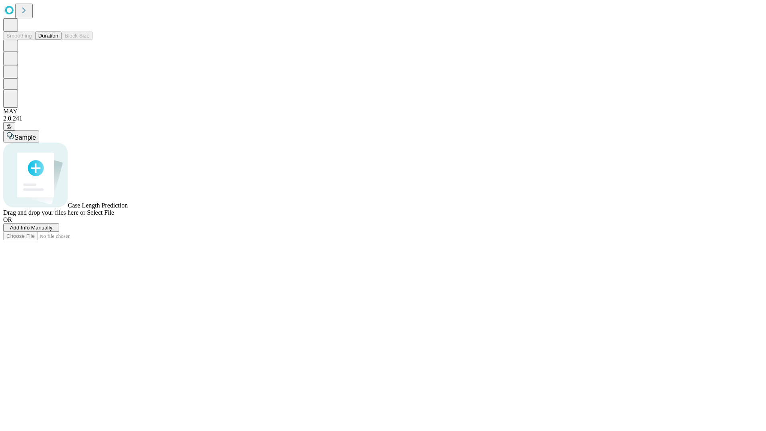 The image size is (766, 431). Describe the element at coordinates (31, 227) in the screenshot. I see `button: Add Info Manually` at that location.